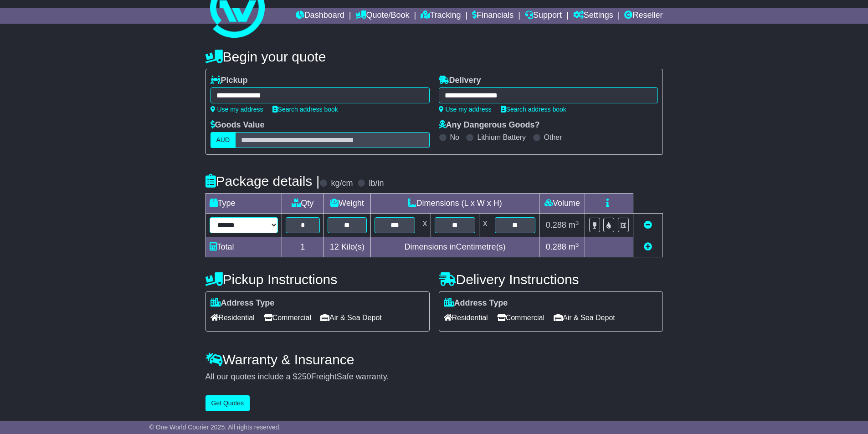 The width and height of the screenshot is (868, 434). Describe the element at coordinates (434, 56) in the screenshot. I see `h4: Begin your quote` at that location.